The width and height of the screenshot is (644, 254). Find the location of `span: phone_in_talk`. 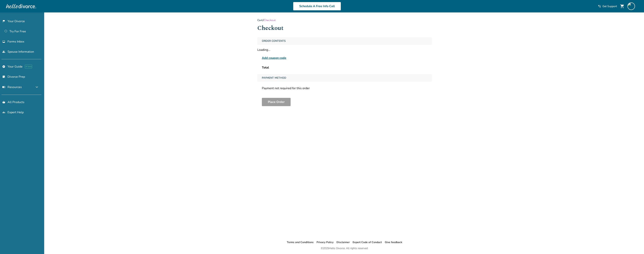

span: phone_in_talk is located at coordinates (600, 6).